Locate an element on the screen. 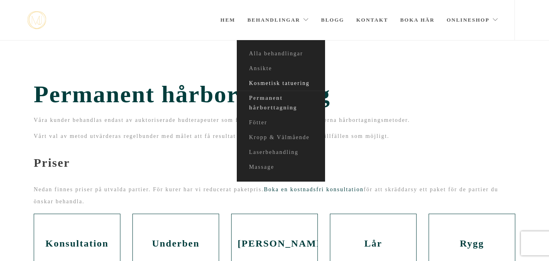 Image resolution: width=549 pixels, height=261 pixels. a: Kosmetisk tatuering is located at coordinates (281, 83).